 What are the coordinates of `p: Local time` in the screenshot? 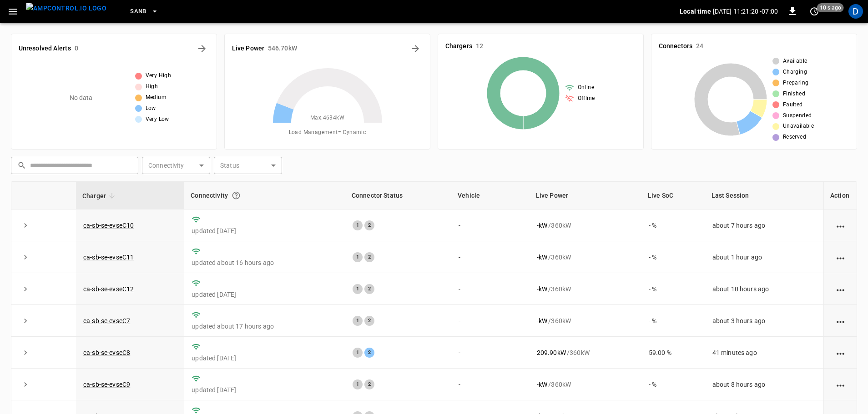 It's located at (695, 11).